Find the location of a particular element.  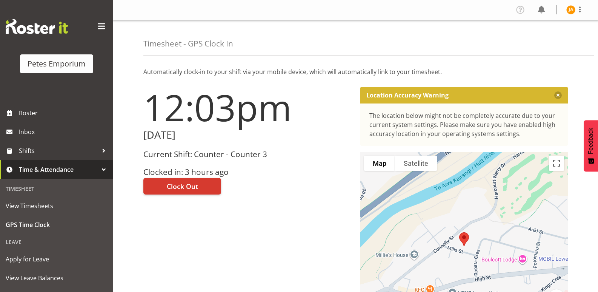

span: Apply for Leave is located at coordinates (57, 259).